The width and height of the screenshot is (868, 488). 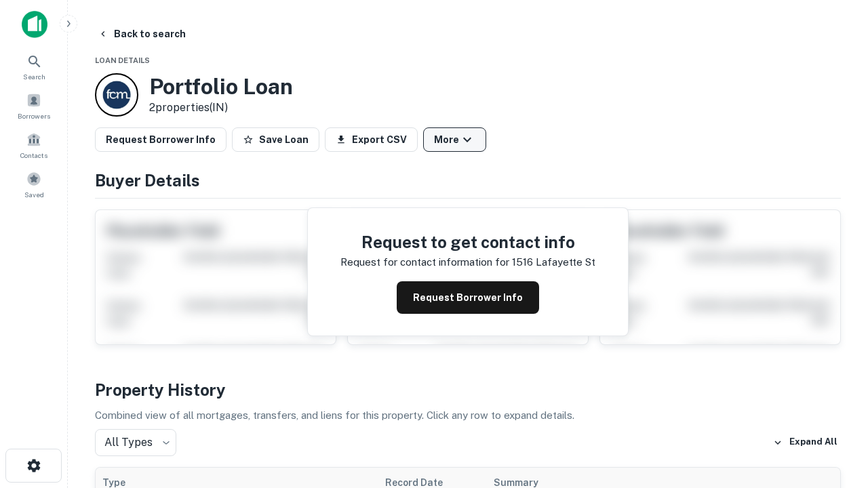 I want to click on h4: Property History, so click(x=467, y=390).